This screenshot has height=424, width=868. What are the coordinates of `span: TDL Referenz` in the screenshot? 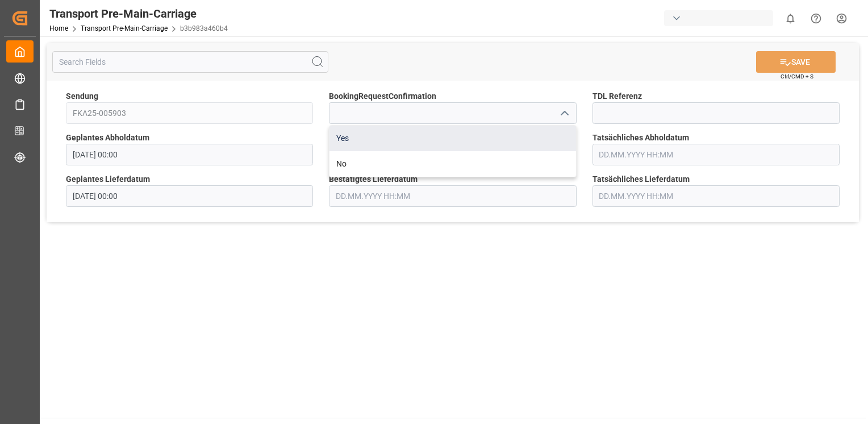 It's located at (617, 96).